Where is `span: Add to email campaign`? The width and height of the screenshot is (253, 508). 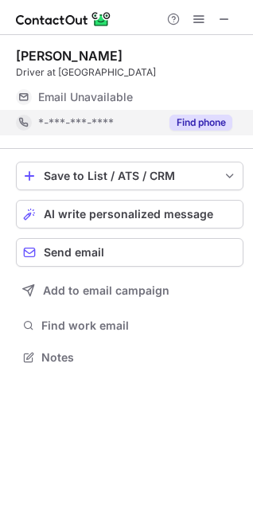
span: Add to email campaign is located at coordinates (106, 291).